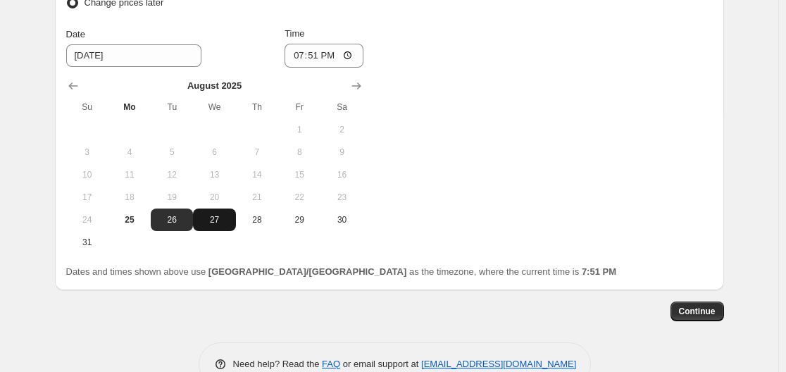 The image size is (786, 372). Describe the element at coordinates (342, 175) in the screenshot. I see `span: 16` at that location.